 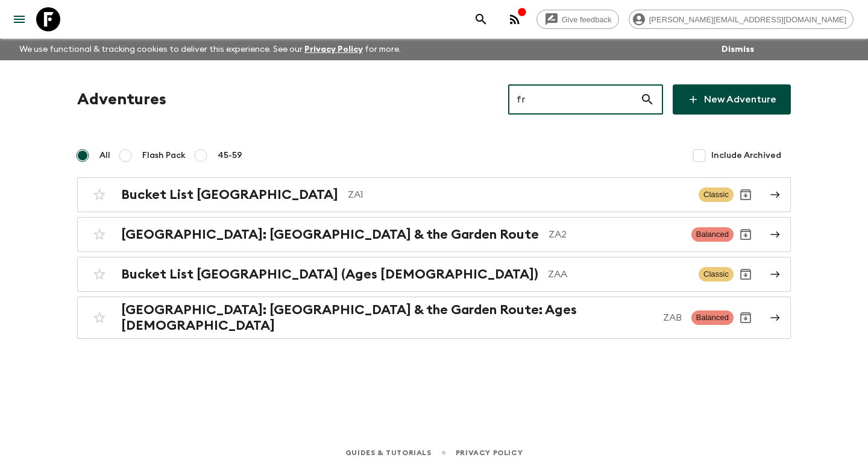 What do you see at coordinates (587, 19) in the screenshot?
I see `span: Give feedback` at bounding box center [587, 19].